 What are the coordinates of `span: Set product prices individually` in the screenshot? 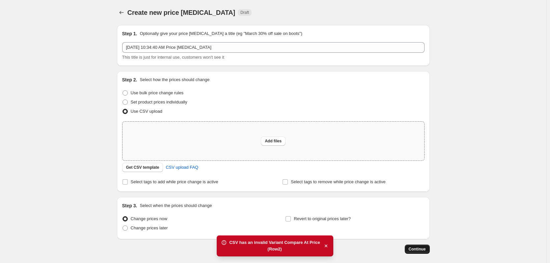 It's located at (159, 102).